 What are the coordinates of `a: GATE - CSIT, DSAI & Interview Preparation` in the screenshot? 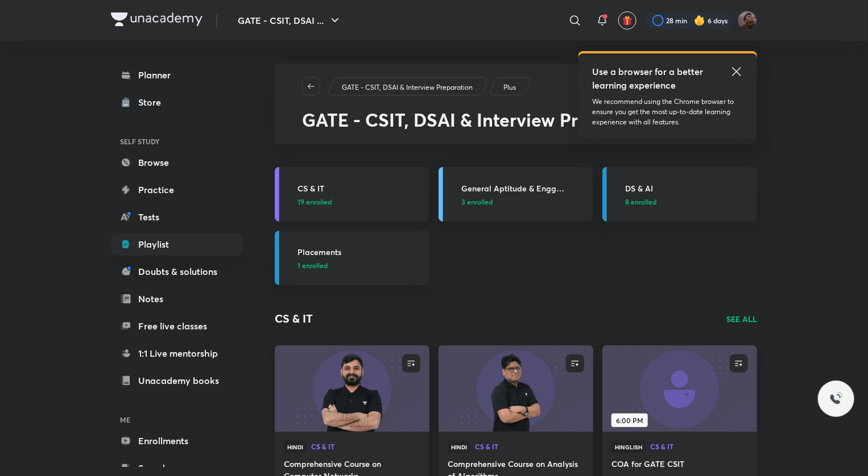 It's located at (407, 87).